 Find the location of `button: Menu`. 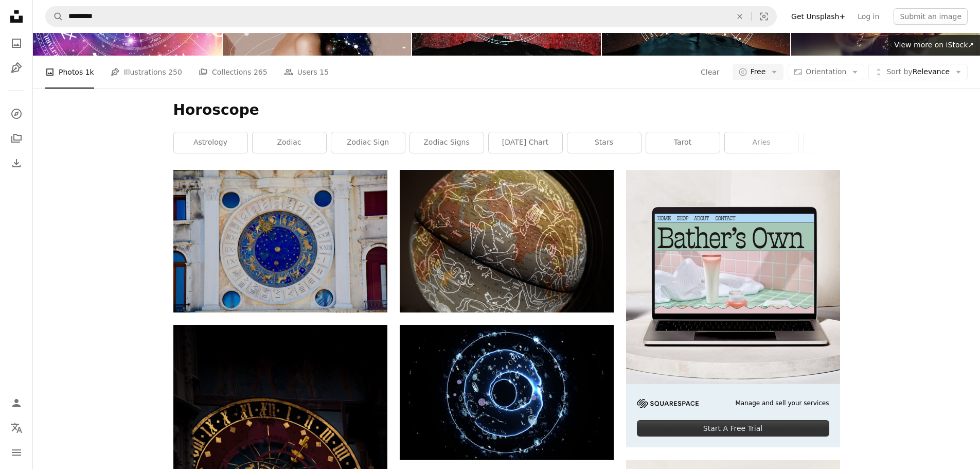

button: Menu is located at coordinates (17, 452).